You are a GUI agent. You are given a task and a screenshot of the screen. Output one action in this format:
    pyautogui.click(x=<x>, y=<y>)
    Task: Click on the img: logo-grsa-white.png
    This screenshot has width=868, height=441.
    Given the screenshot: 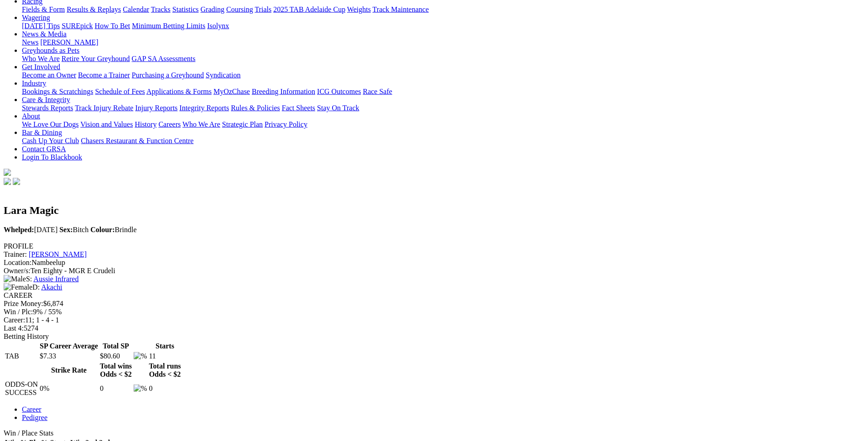 What is the action you would take?
    pyautogui.click(x=7, y=172)
    